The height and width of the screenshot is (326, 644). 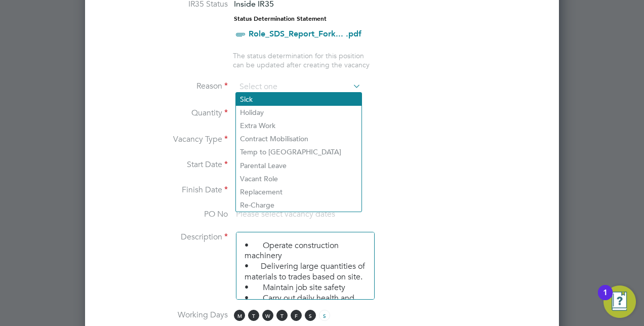 I want to click on label: Start Date, so click(x=165, y=164).